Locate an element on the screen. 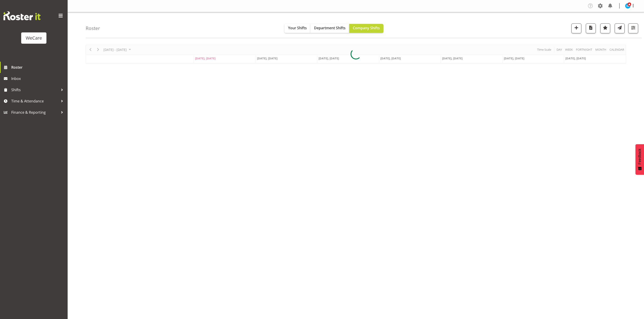  button: Feedback - Show survey is located at coordinates (640, 160).